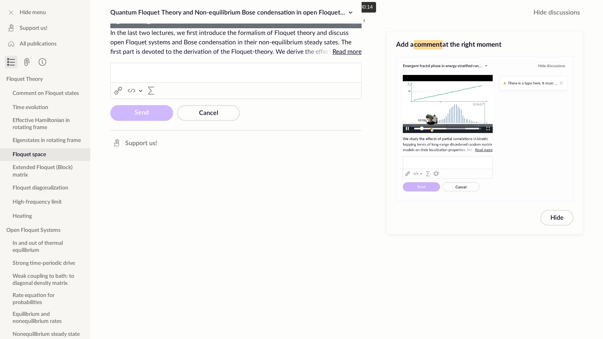  What do you see at coordinates (208, 113) in the screenshot?
I see `span: Cancel` at bounding box center [208, 113].